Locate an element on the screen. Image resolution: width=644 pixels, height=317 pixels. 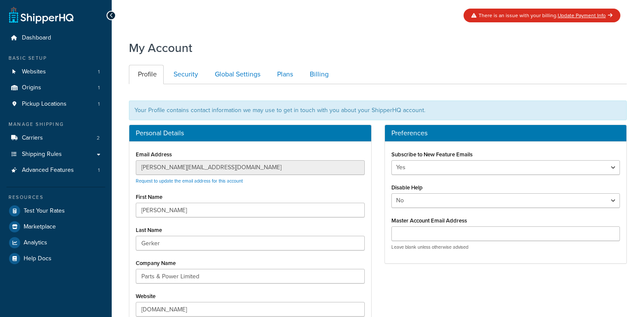
a: Carriers 2 is located at coordinates (56, 138).